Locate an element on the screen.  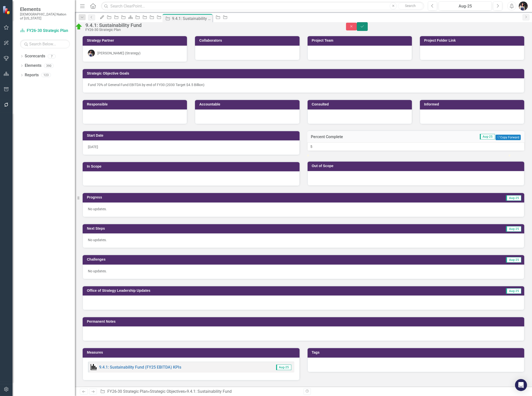
input: Search ClearPoint... is located at coordinates (263, 6).